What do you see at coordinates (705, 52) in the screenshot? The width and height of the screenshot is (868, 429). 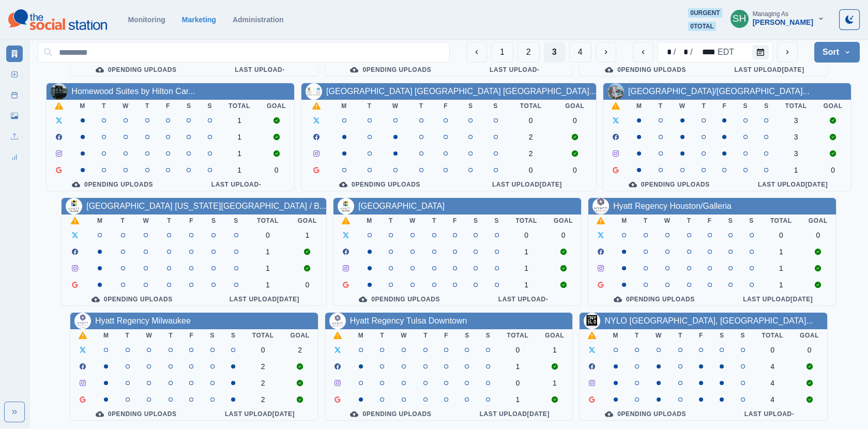 I see `div: year` at bounding box center [705, 52].